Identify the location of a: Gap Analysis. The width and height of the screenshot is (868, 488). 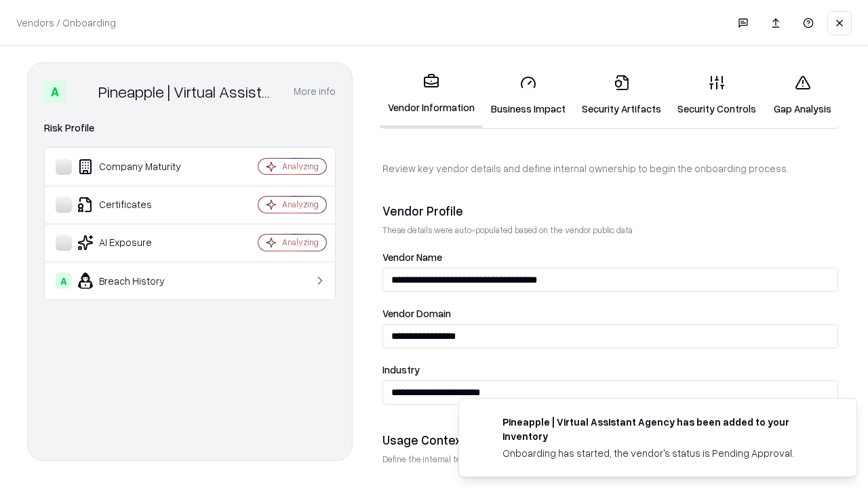
(803, 95).